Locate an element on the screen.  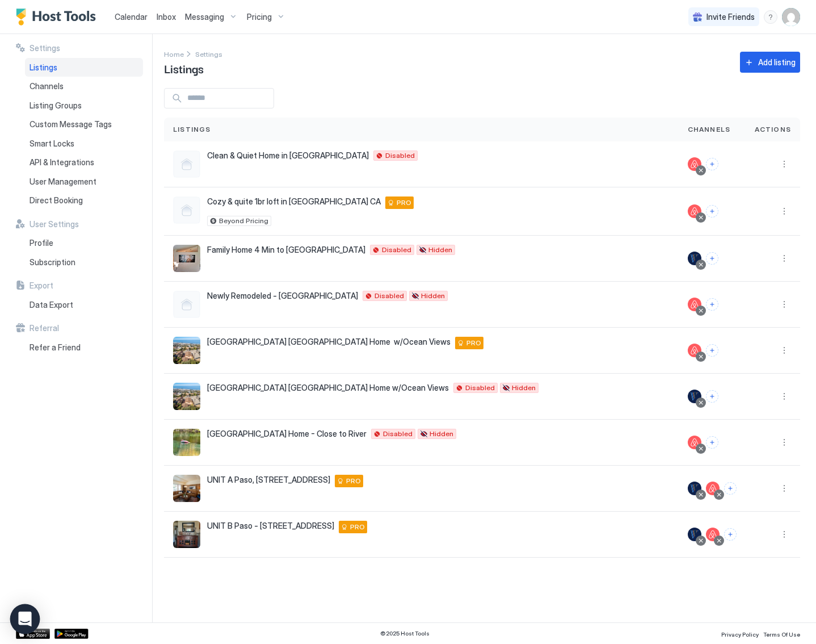
div: Google Play Store is located at coordinates (72, 633).